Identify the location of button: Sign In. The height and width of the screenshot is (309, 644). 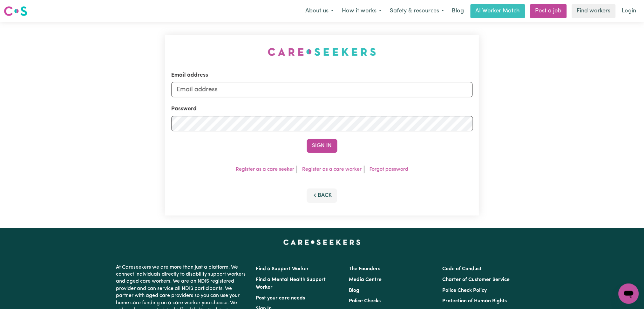
(322, 146).